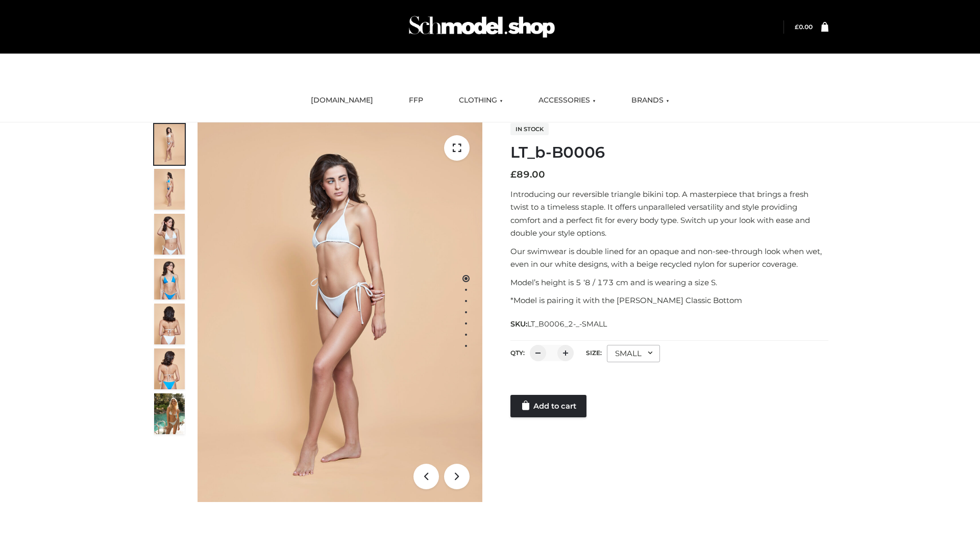  I want to click on div: SMALL, so click(634, 354).